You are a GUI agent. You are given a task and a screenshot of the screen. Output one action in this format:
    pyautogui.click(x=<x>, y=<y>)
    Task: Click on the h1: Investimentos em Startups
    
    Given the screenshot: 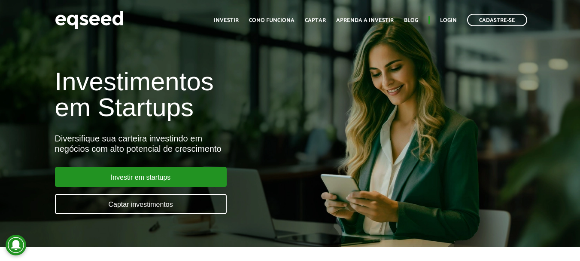 What is the action you would take?
    pyautogui.click(x=194, y=94)
    